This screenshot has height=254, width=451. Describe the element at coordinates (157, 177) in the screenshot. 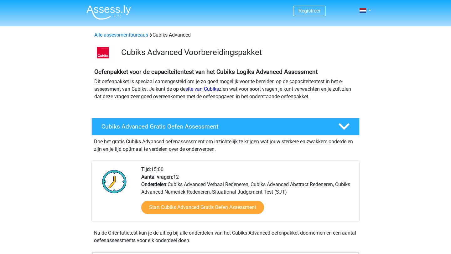

I see `b: Aantal vragen:` at that location.